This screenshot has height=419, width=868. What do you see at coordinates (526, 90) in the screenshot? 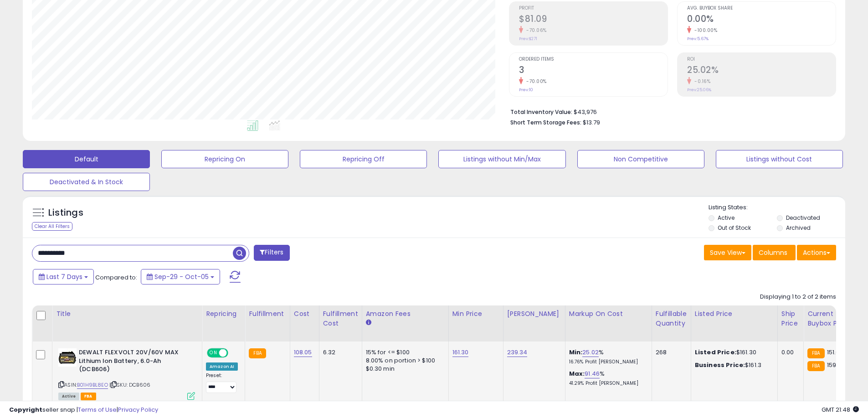
I see `small: Prev: 10` at bounding box center [526, 90].